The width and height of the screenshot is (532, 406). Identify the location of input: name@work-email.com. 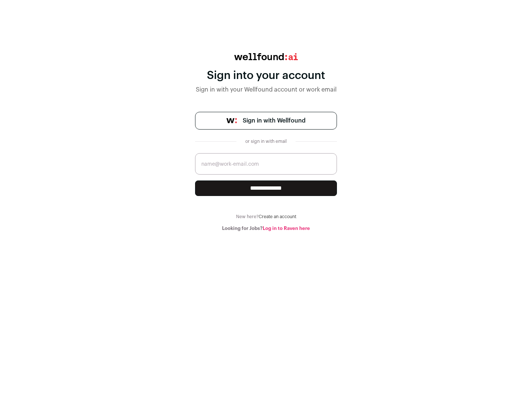
(266, 164).